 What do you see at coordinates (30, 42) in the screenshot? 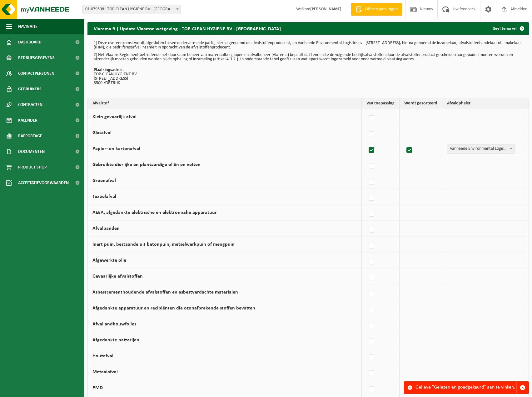
I see `span: Dashboard` at bounding box center [30, 42].